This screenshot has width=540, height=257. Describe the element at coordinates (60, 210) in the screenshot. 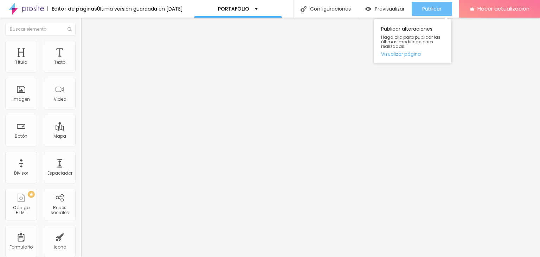

I see `font: Redes sociales` at that location.